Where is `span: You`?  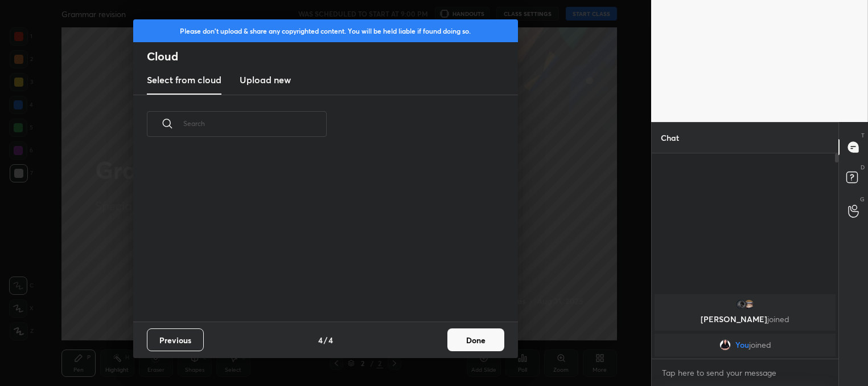 span: You is located at coordinates (741, 345).